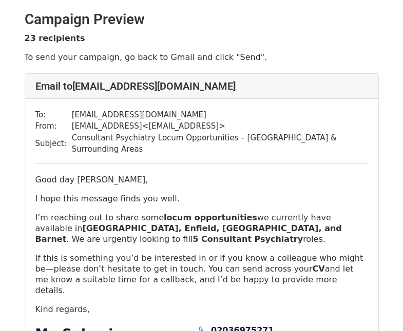 Image resolution: width=403 pixels, height=331 pixels. Describe the element at coordinates (53, 126) in the screenshot. I see `td: From:` at that location.